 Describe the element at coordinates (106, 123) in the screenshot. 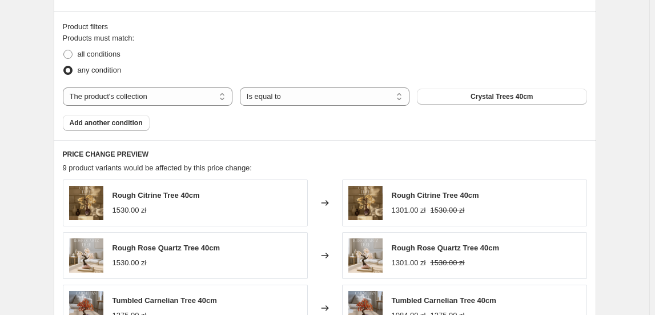

I see `span: Add another condition` at that location.